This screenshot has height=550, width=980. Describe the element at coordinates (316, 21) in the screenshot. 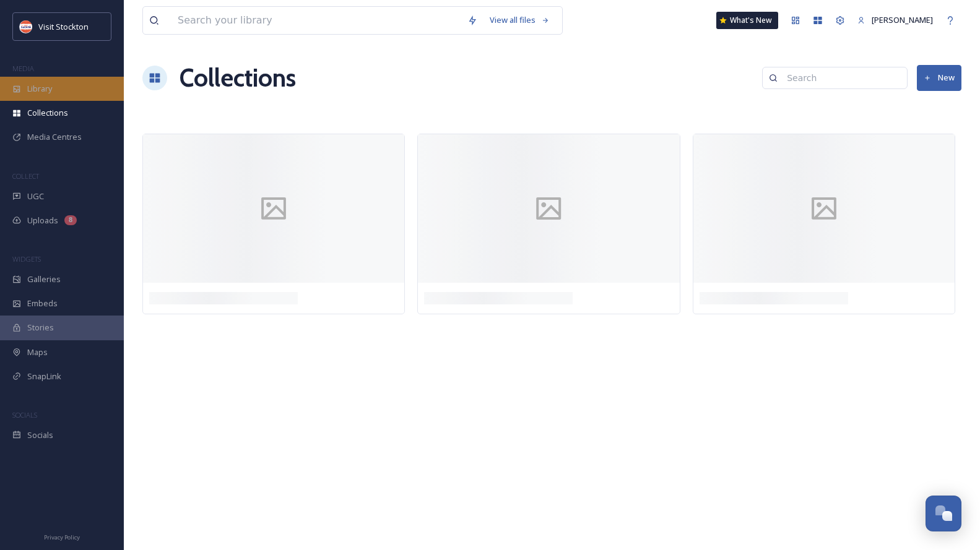

I see `input: Search your library` at that location.